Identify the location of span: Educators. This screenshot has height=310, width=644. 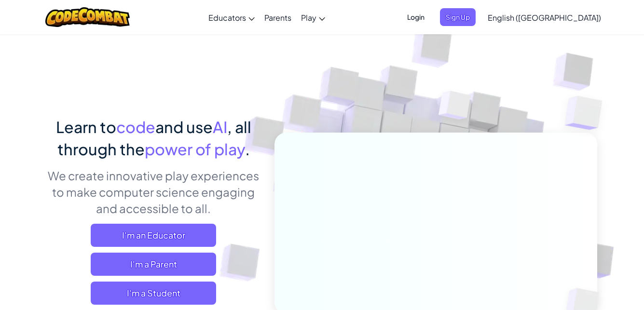
(228, 17).